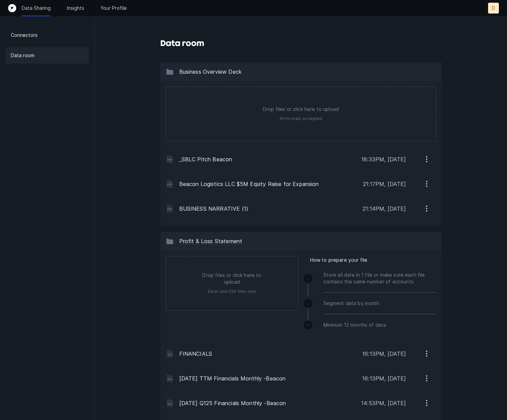  What do you see at coordinates (211, 241) in the screenshot?
I see `span: Profit & Loss Statement` at bounding box center [211, 241].